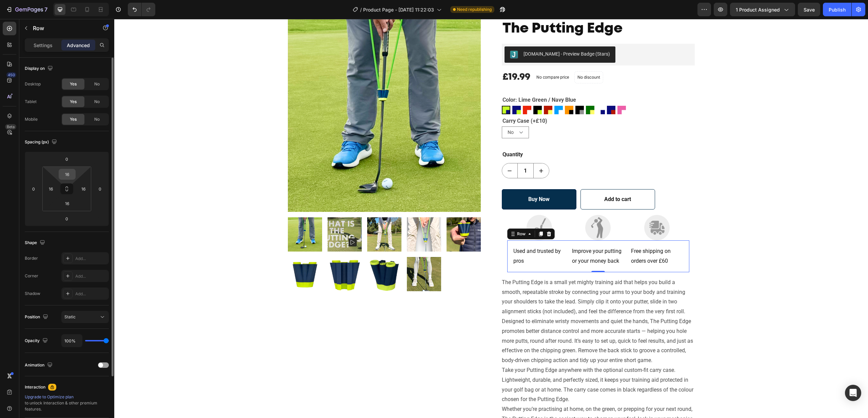  I want to click on div: Shape, so click(35, 243).